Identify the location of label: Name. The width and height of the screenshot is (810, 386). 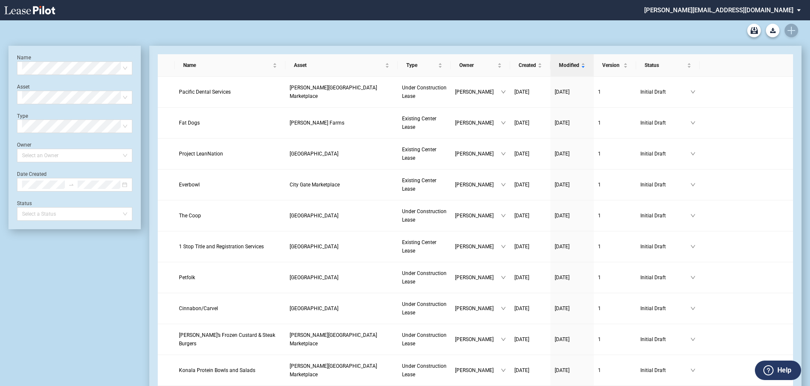
(24, 58).